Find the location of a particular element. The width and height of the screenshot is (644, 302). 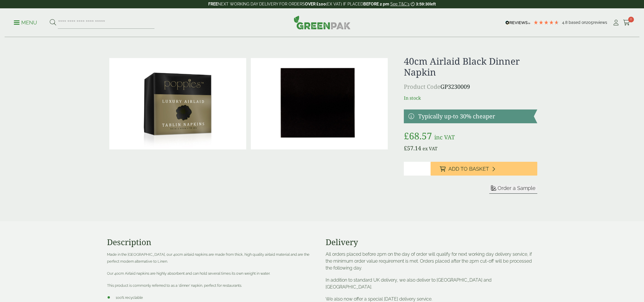

i: My Account is located at coordinates (616, 22).